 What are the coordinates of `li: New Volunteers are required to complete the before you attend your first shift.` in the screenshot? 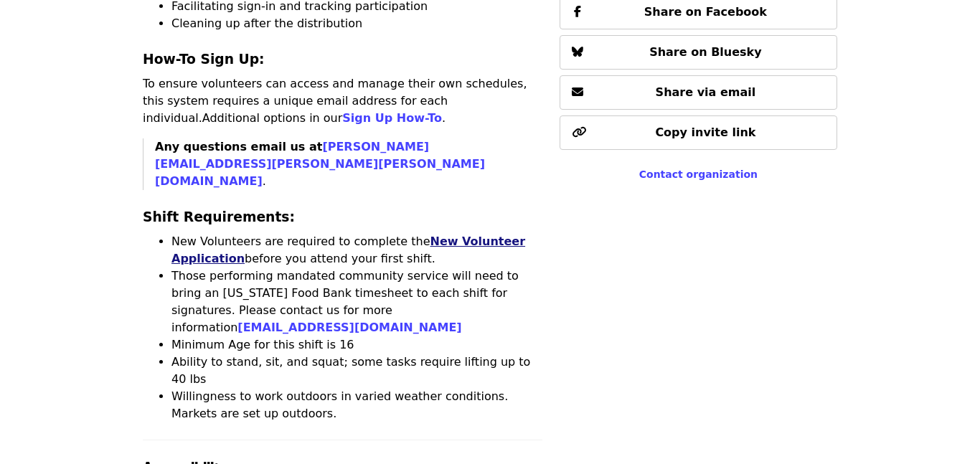 It's located at (356, 250).